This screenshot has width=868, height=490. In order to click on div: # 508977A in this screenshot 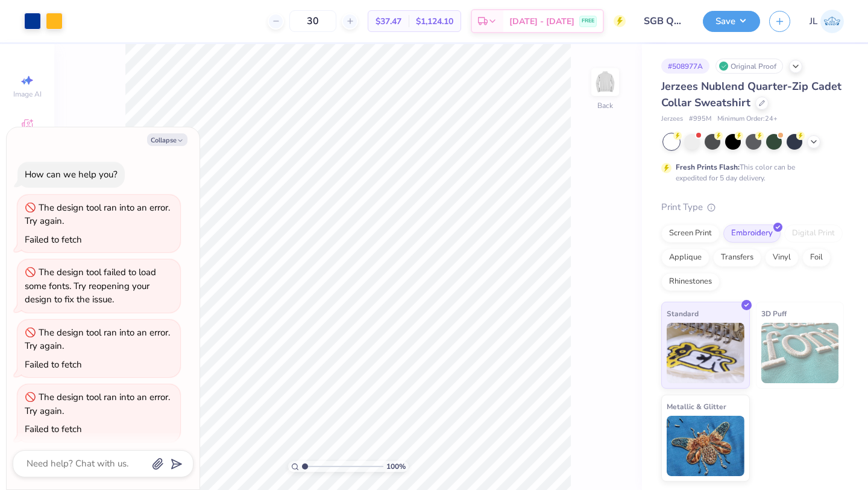, I will do `click(685, 66)`.